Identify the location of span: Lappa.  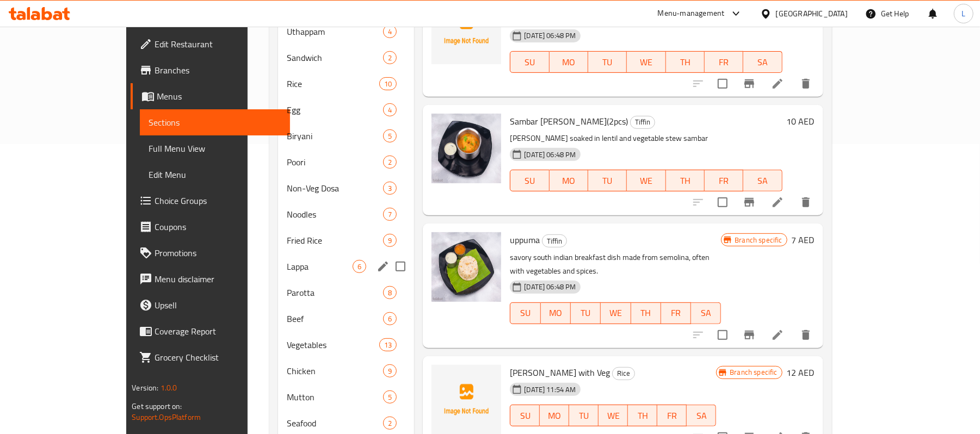
(319, 267).